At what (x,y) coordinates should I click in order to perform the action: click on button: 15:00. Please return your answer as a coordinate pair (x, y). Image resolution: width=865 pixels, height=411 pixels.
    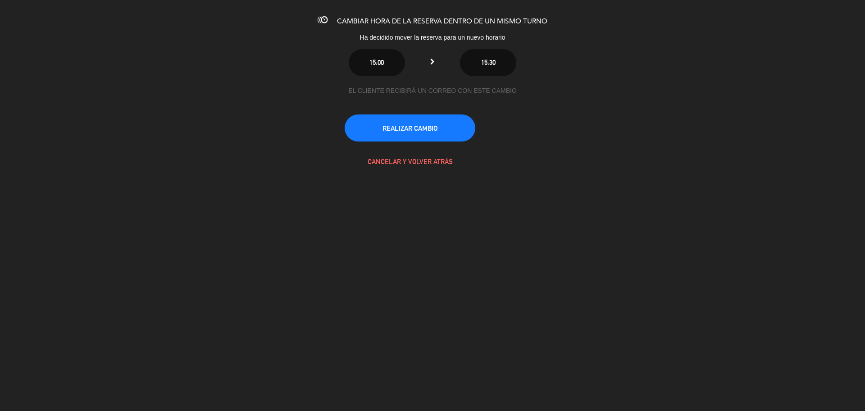
    Looking at the image, I should click on (376, 63).